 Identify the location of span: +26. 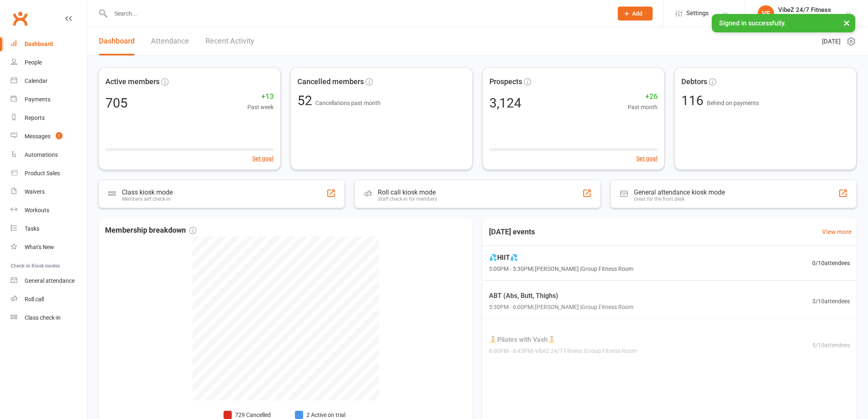
(642, 97).